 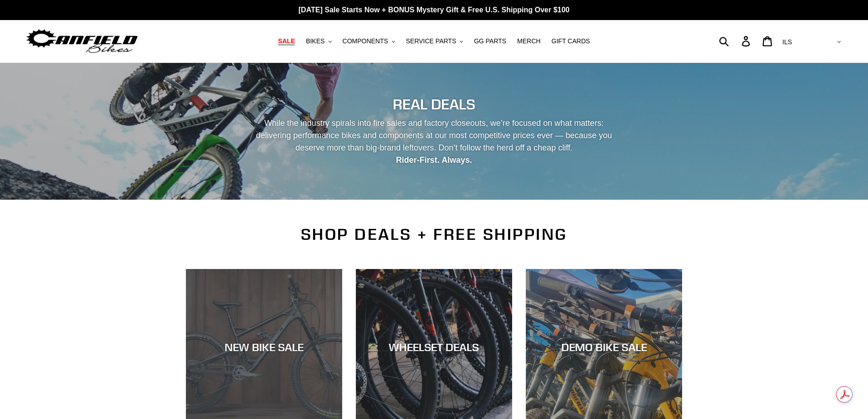 I want to click on button: COMPONENTS, so click(x=369, y=41).